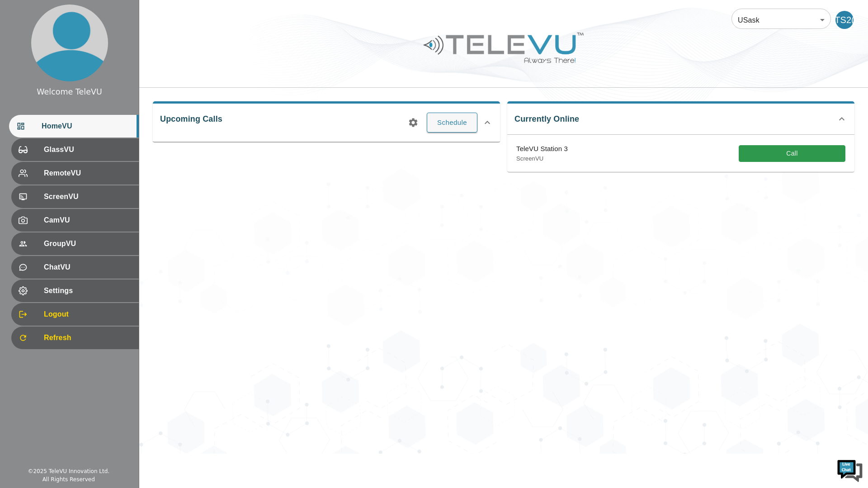  Describe the element at coordinates (75, 315) in the screenshot. I see `div: Logout` at that location.